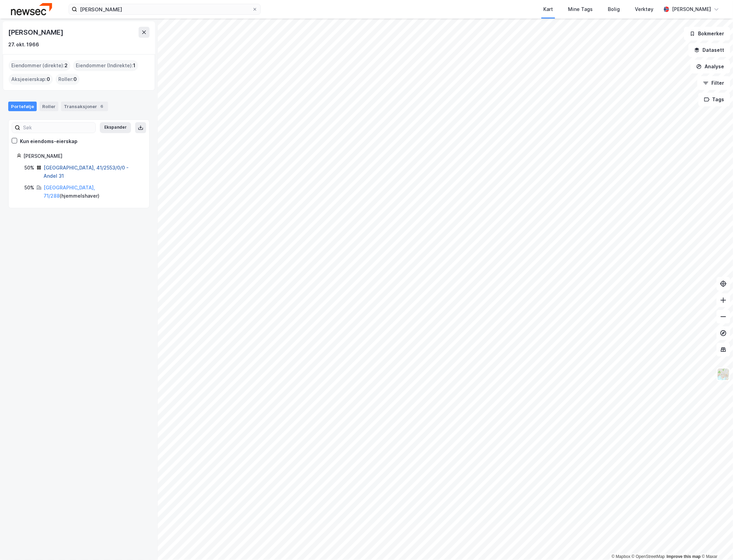 This screenshot has height=560, width=733. Describe the element at coordinates (716, 544) in the screenshot. I see `div: Kontrollprogram for chat` at that location.